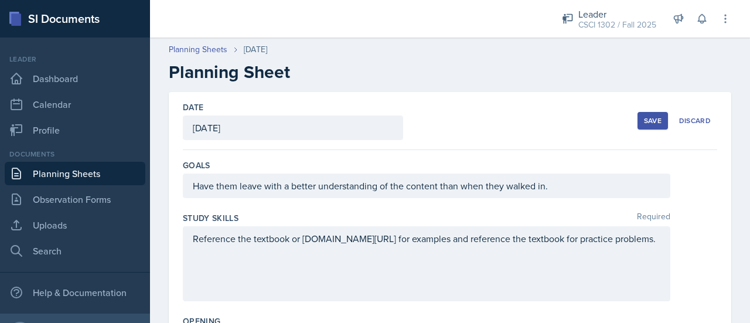  Describe the element at coordinates (75, 251) in the screenshot. I see `a: Search` at that location.